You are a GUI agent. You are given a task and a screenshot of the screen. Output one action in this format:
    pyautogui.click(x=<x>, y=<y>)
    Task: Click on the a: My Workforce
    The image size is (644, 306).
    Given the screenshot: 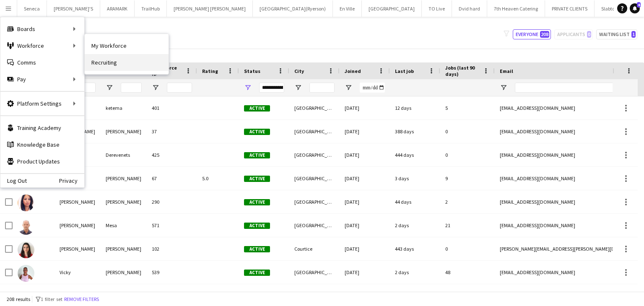 What is the action you would take?
    pyautogui.click(x=126, y=45)
    